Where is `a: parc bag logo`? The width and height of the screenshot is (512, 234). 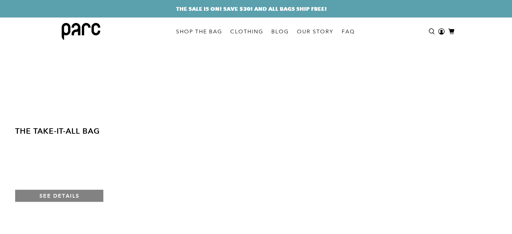
a: parc bag logo is located at coordinates (81, 31).